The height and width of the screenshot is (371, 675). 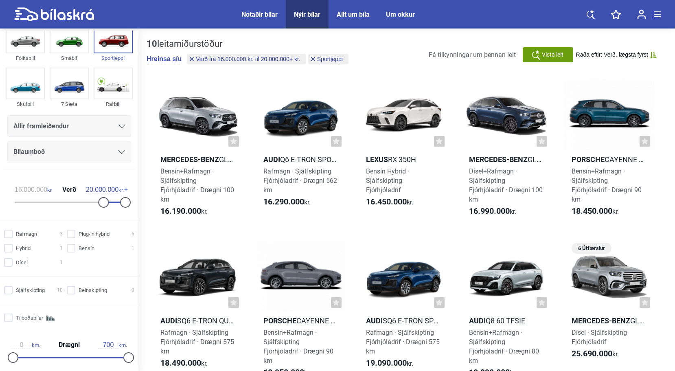 What do you see at coordinates (400, 14) in the screenshot?
I see `a: Um okkur` at bounding box center [400, 14].